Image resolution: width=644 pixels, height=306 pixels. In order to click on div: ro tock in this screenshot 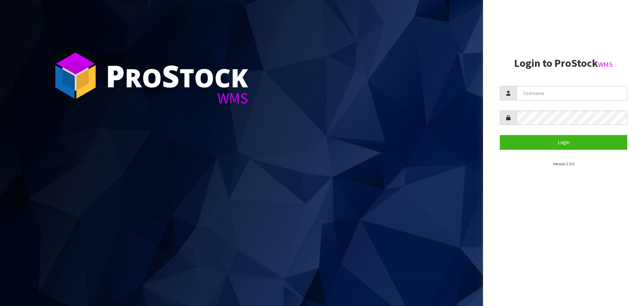, I will do `click(177, 76)`.